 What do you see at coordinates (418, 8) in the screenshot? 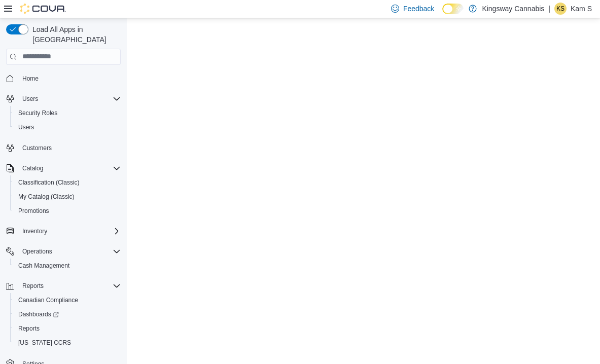
I see `span: Feedback` at bounding box center [418, 8].